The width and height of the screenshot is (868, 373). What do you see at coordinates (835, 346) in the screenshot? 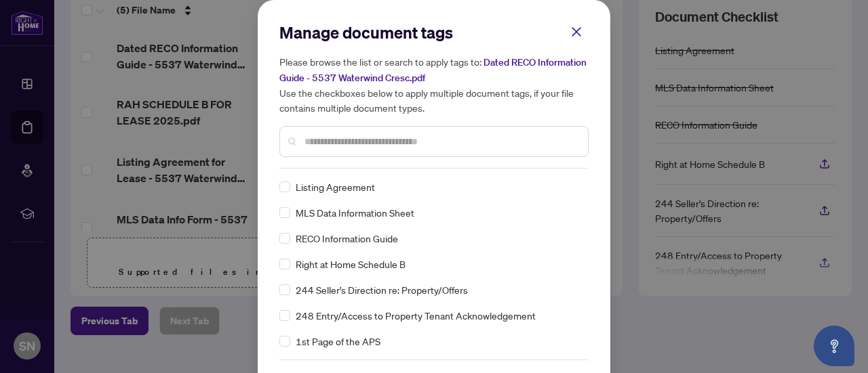
I see `button: Open asap` at bounding box center [835, 346].